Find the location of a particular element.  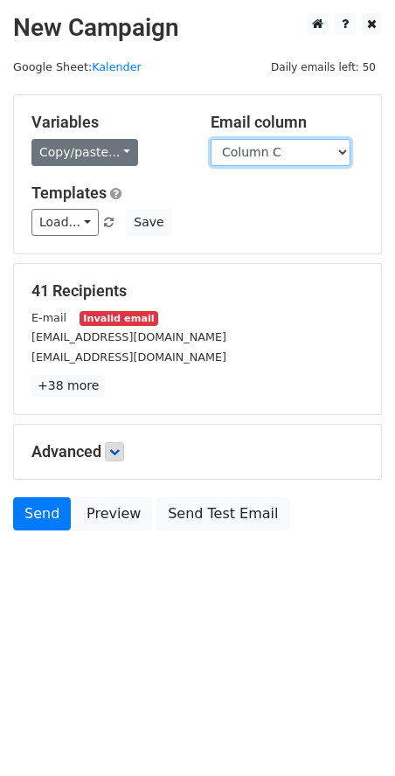

h2: New Campaign is located at coordinates (198, 28).